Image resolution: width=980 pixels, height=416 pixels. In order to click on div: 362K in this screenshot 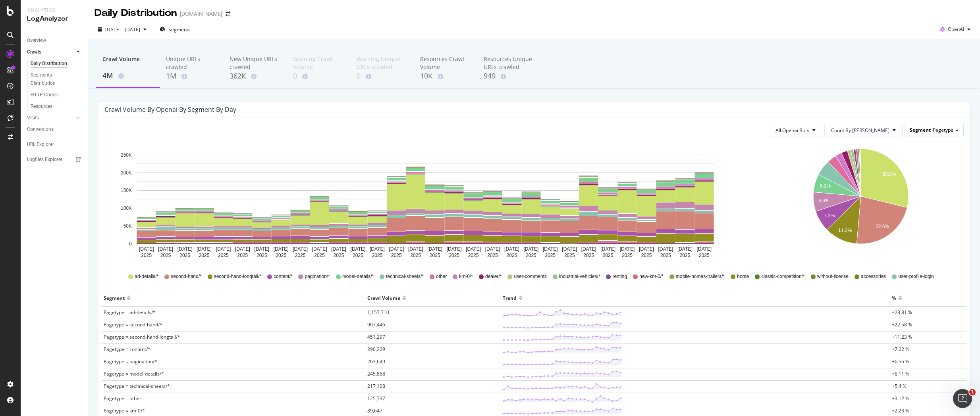, I will do `click(255, 76)`.